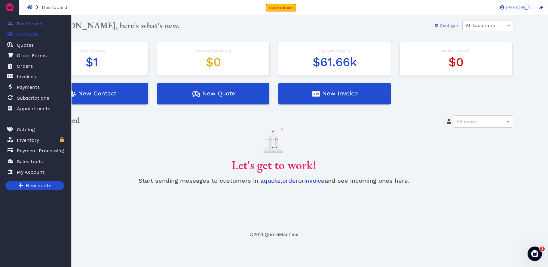  I want to click on button: New Contact, so click(92, 93).